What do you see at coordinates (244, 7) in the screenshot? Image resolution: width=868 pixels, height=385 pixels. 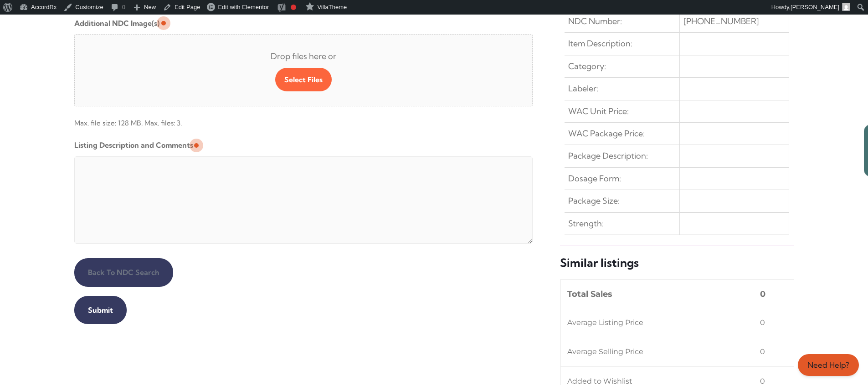 I see `span: Edit with Elementor` at bounding box center [244, 7].